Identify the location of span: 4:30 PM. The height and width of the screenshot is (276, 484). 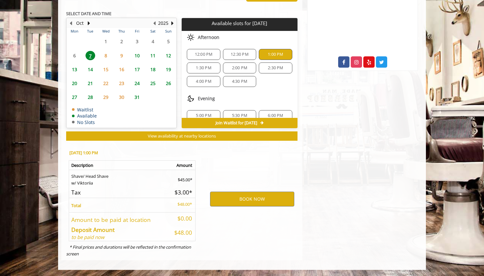
(239, 82).